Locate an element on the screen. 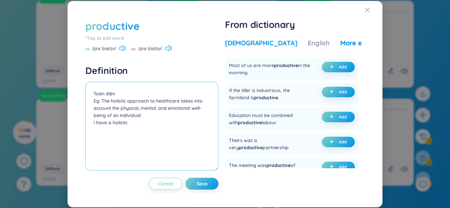  span: UK is located at coordinates (133, 49).